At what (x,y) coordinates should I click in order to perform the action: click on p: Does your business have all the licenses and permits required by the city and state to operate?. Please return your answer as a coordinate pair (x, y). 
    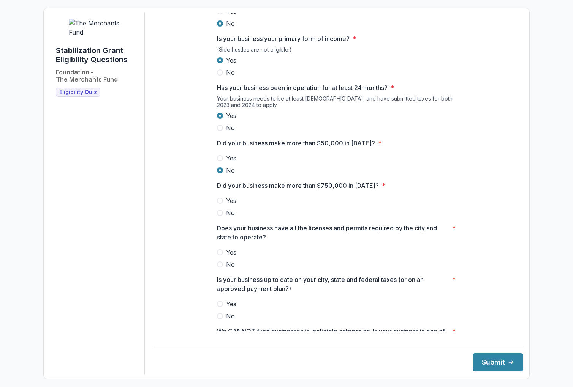
    Looking at the image, I should click on (333, 233).